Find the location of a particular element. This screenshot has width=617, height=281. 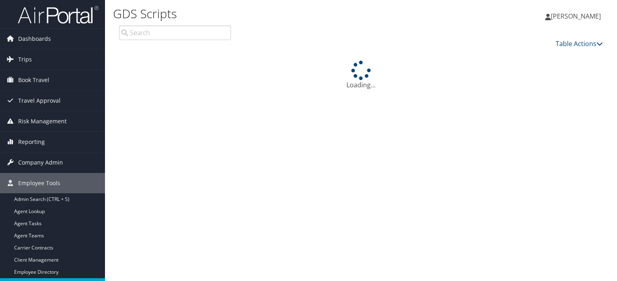

h1: GDS Scripts is located at coordinates (278, 14).